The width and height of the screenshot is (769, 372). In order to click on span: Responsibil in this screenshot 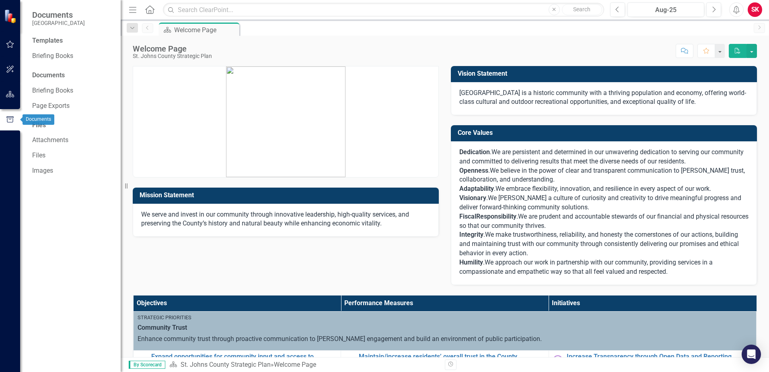, I will do `click(493, 216)`.